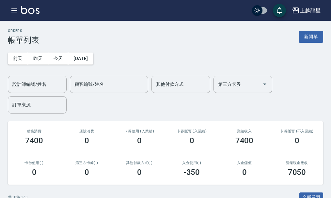  What do you see at coordinates (296, 163) in the screenshot?
I see `h2: 營業現金應收` at bounding box center [296, 163].